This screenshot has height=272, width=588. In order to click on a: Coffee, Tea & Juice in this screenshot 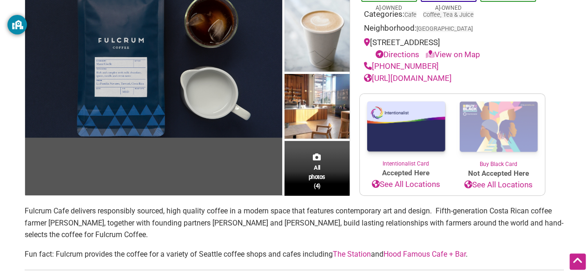, I will do `click(448, 14)`.